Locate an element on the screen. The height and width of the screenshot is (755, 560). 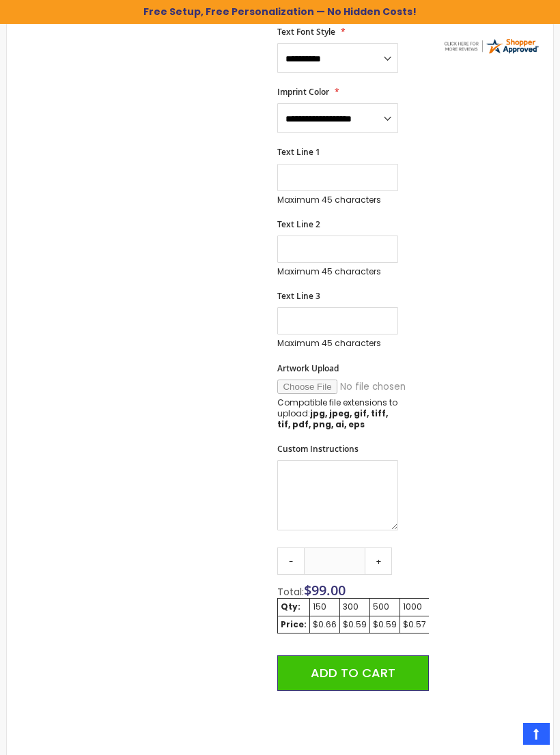
strong: Price: is located at coordinates (293, 624).